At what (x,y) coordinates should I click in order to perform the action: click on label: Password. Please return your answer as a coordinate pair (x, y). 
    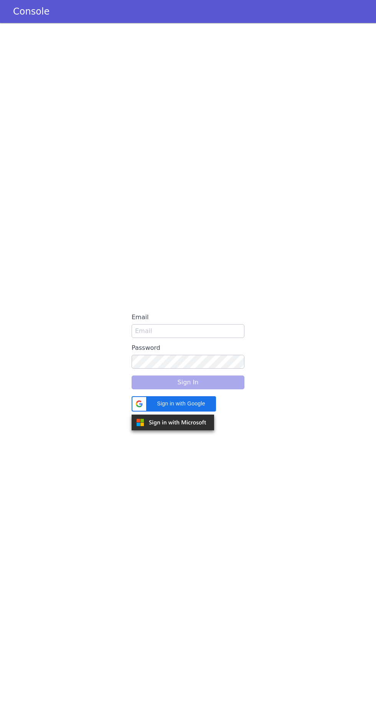
    Looking at the image, I should click on (188, 348).